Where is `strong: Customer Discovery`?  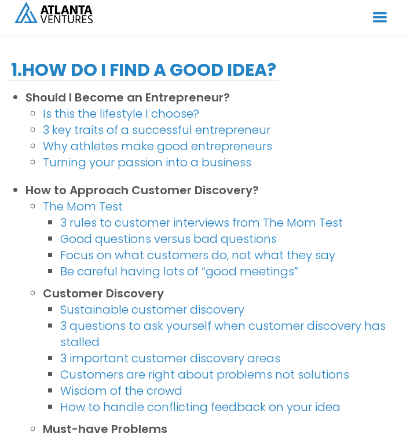 strong: Customer Discovery is located at coordinates (103, 293).